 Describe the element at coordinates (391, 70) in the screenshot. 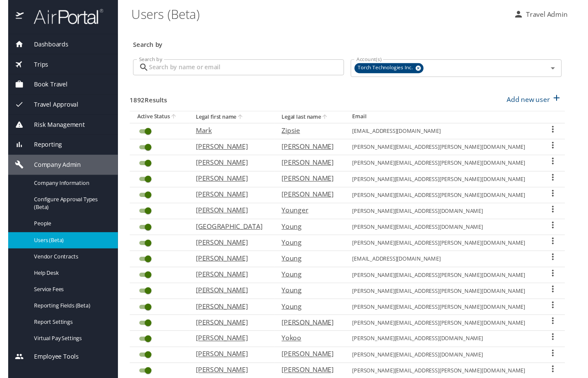

I see `div: Torch Technologies Inc.` at that location.